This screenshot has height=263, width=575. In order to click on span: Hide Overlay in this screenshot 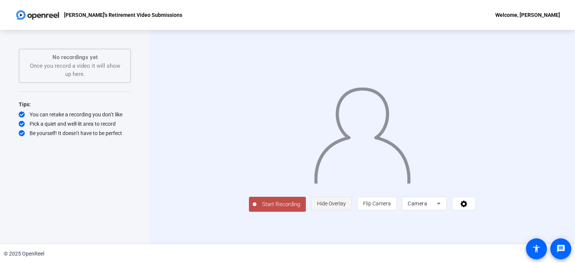, I will do `click(331, 204)`.